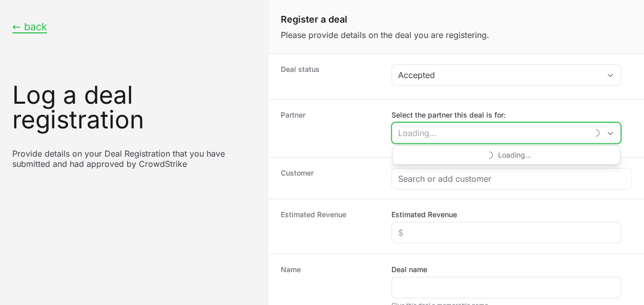 Image resolution: width=644 pixels, height=305 pixels. What do you see at coordinates (330, 77) in the screenshot?
I see `dt: Deal status` at bounding box center [330, 77].